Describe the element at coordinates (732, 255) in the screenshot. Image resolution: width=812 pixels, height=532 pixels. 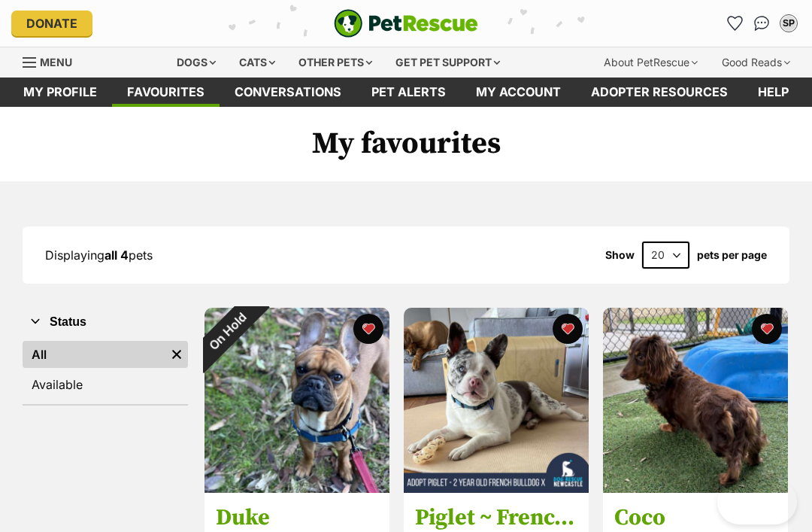
I see `label: pets per page` at that location.